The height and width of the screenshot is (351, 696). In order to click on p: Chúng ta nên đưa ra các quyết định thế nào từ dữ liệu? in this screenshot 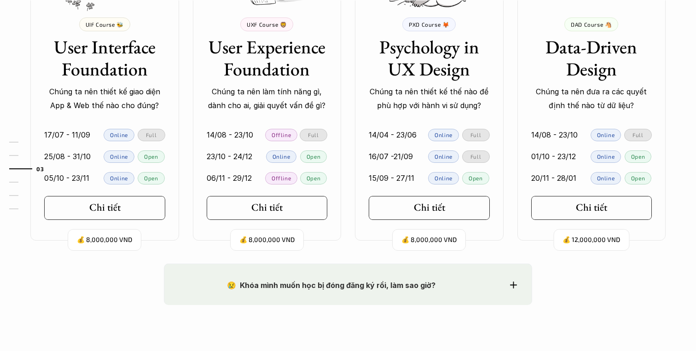, I will do `click(592, 99)`.